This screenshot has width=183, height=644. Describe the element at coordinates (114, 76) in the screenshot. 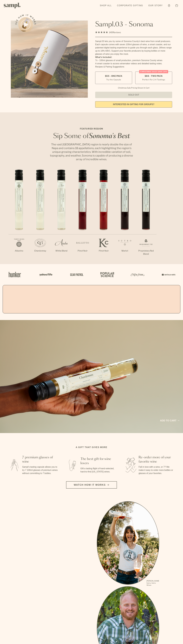

I see `span: $55 - One Pack` at that location.